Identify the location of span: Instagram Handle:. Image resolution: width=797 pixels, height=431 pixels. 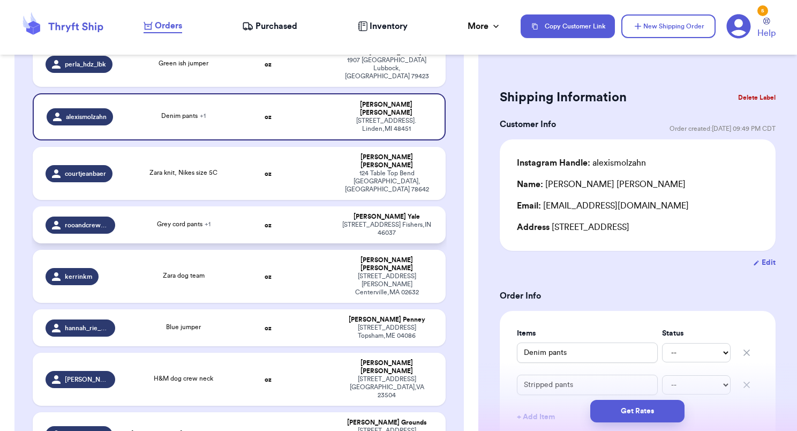
(553, 163).